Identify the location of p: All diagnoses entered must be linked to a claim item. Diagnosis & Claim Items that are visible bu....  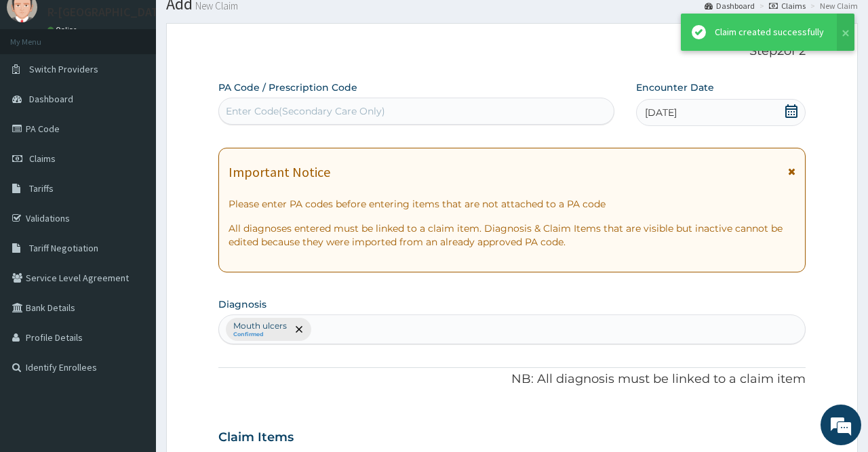
(511, 236).